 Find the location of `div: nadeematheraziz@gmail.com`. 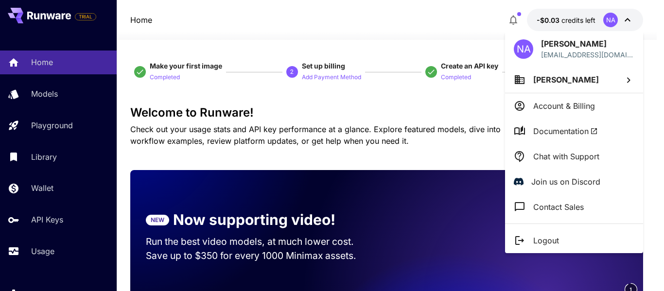

div: nadeematheraziz@gmail.com is located at coordinates (587, 54).